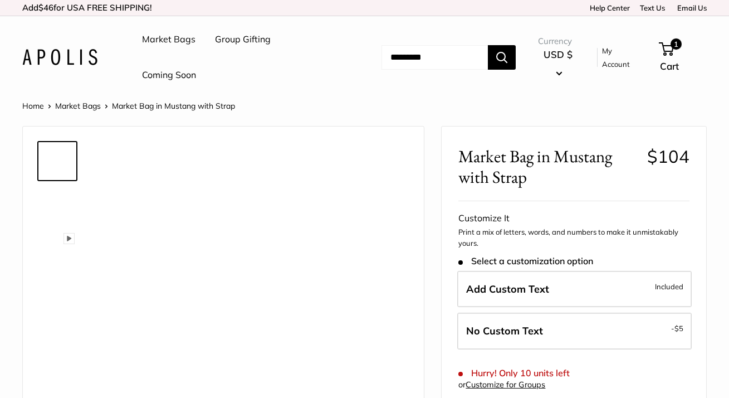 The width and height of the screenshot is (729, 398). I want to click on div: Customize It, so click(574, 218).